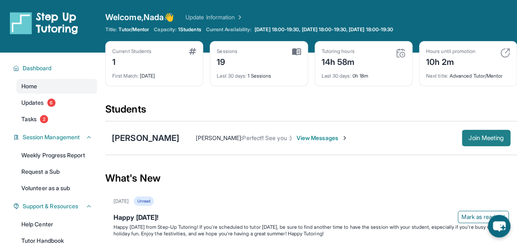 The width and height of the screenshot is (517, 244). What do you see at coordinates (132, 51) in the screenshot?
I see `div: Current Students` at bounding box center [132, 51].